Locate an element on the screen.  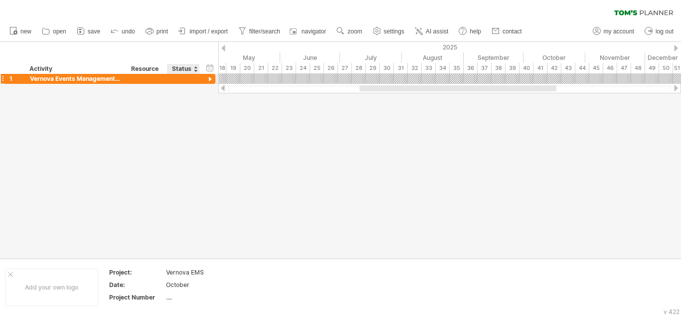
div: 21 is located at coordinates (261, 68).